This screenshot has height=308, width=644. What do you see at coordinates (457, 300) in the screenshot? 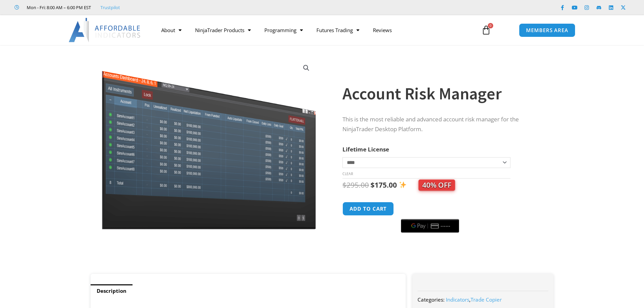
I see `a: Indicators` at bounding box center [457, 300].